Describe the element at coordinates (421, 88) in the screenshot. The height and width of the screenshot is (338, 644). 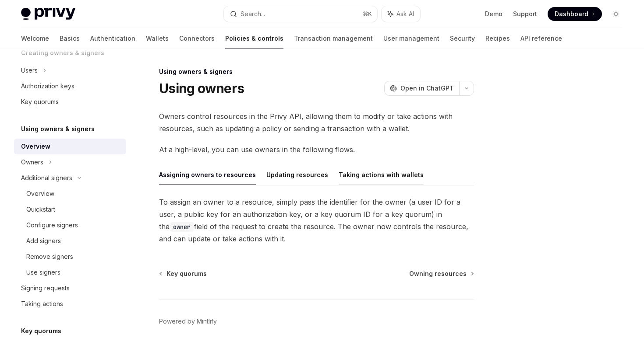
I see `button: Open in ChatGPT` at that location.